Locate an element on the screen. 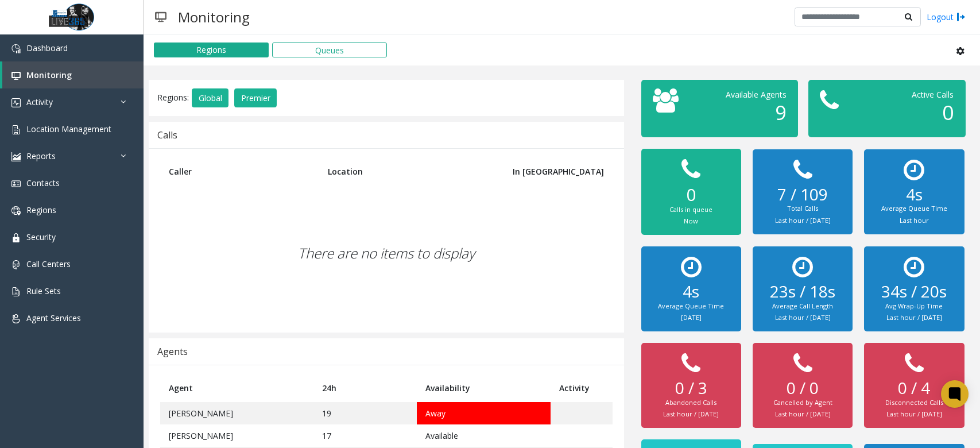 The height and width of the screenshot is (448, 980). h2: 0 / 0 is located at coordinates (803, 389).